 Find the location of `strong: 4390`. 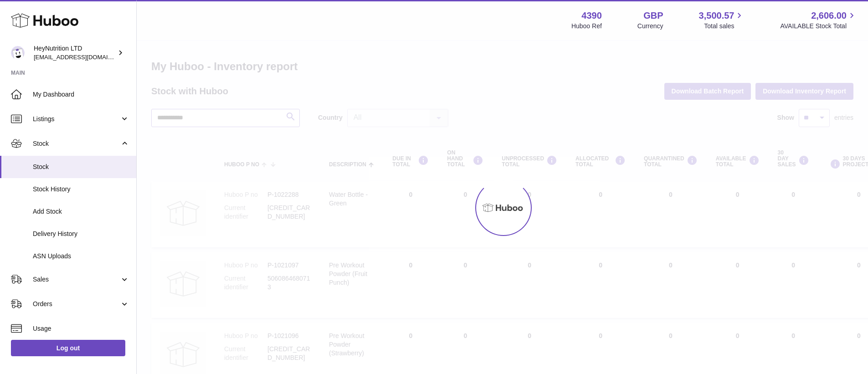

strong: 4390 is located at coordinates (591, 16).